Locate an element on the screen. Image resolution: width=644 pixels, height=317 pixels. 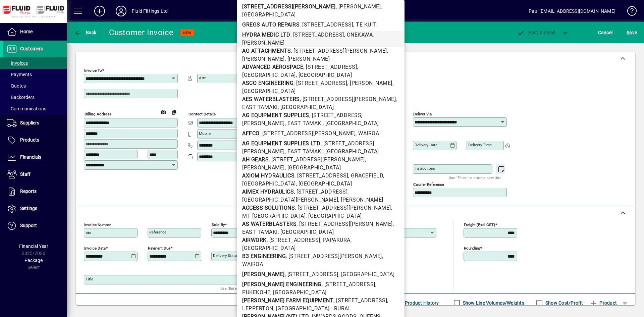
b: AS WATERBLASTERS is located at coordinates (269, 224).